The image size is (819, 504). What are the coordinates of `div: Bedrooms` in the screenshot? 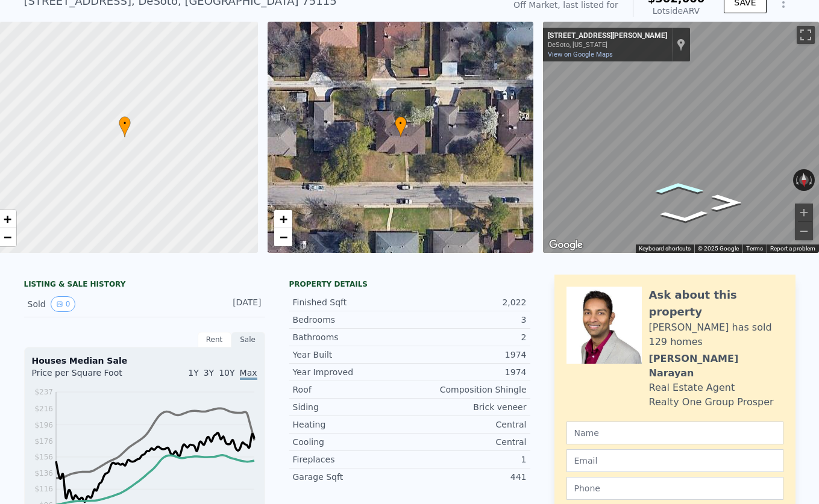 It's located at (351, 320).